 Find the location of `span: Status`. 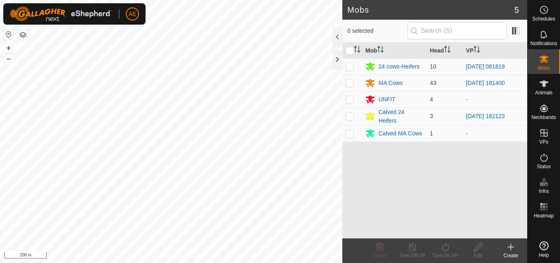

span: Status is located at coordinates (543, 166).